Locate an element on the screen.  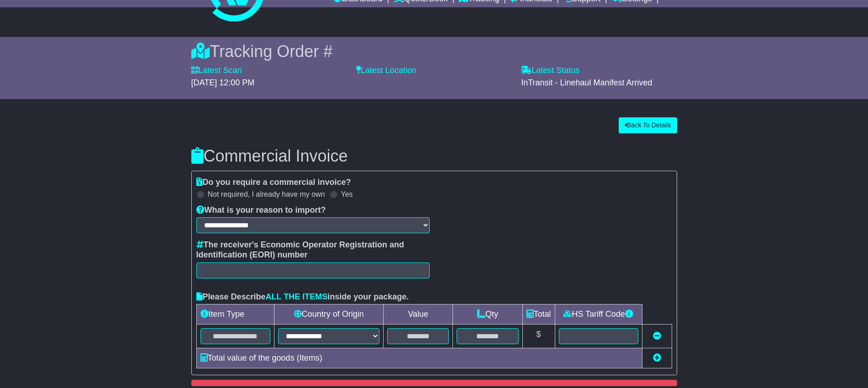
label: Not required, I already have my own is located at coordinates (266, 194).